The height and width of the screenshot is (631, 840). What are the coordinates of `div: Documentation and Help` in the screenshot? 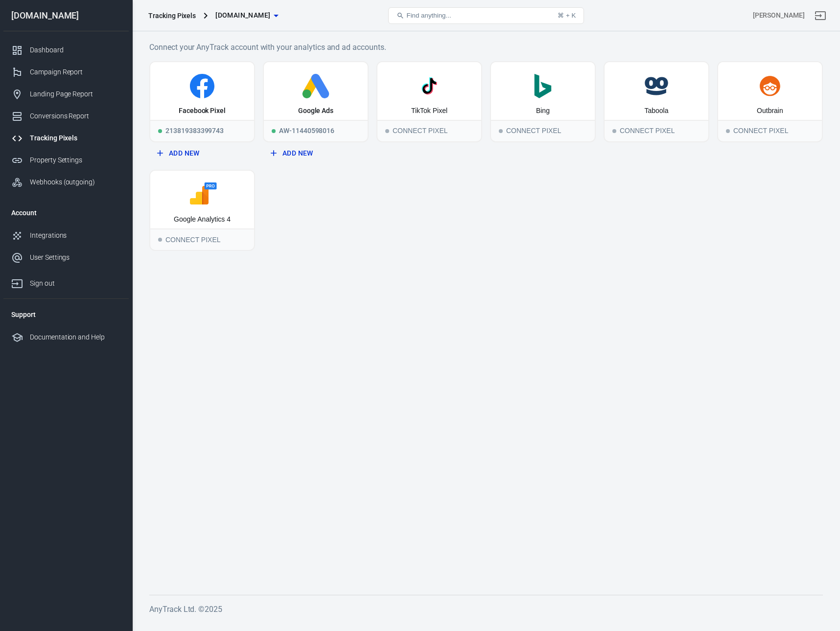 It's located at (76, 337).